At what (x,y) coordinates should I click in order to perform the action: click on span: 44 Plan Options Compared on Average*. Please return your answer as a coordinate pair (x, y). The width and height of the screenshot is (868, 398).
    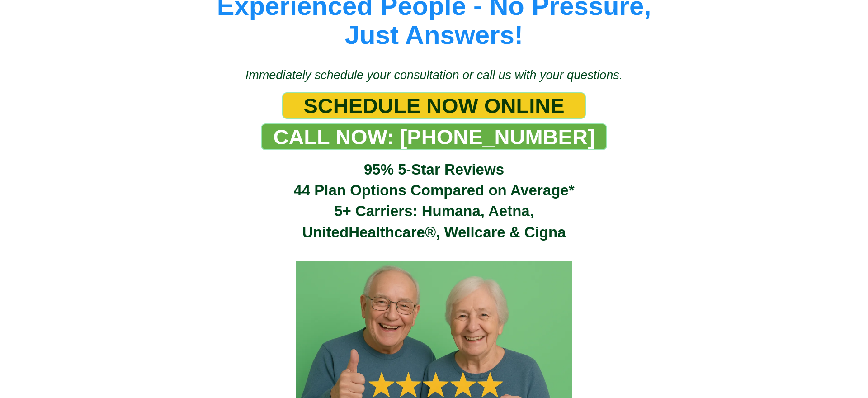
    Looking at the image, I should click on (433, 190).